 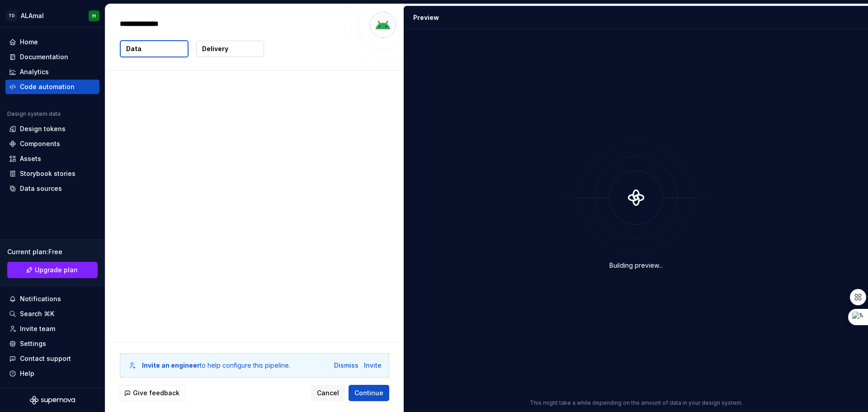 I want to click on a: Home, so click(x=53, y=42).